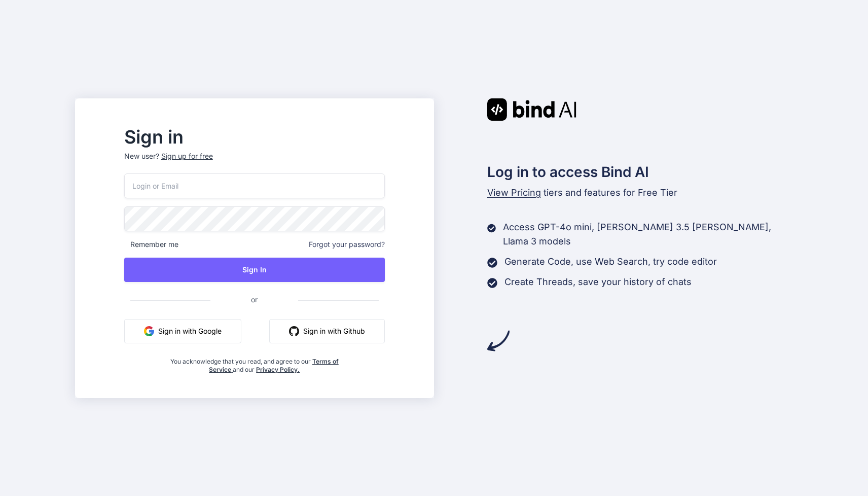  Describe the element at coordinates (611, 261) in the screenshot. I see `p: Generate Code, use Web Search, try code editor` at that location.